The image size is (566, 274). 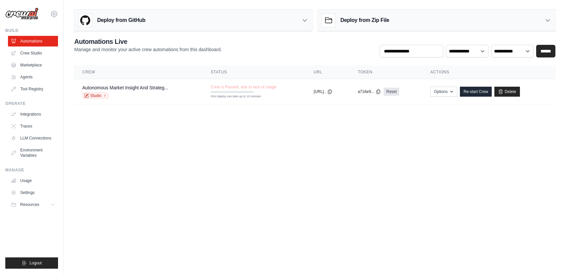 I want to click on span: Crew is Paused, due to lack of usage, so click(x=244, y=87).